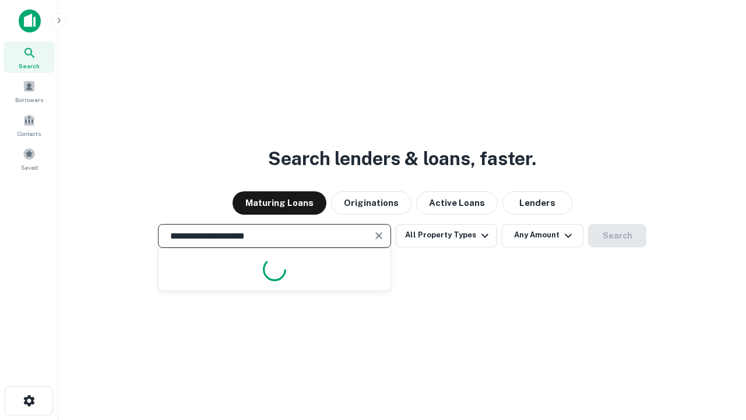 Image resolution: width=746 pixels, height=420 pixels. What do you see at coordinates (29, 134) in the screenshot?
I see `span: Contacts` at bounding box center [29, 134].